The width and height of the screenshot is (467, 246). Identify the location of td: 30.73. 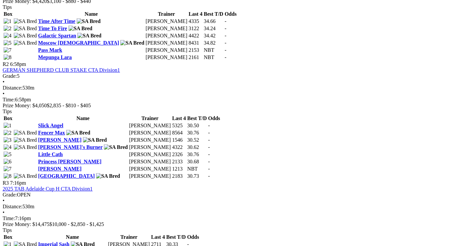
(197, 176).